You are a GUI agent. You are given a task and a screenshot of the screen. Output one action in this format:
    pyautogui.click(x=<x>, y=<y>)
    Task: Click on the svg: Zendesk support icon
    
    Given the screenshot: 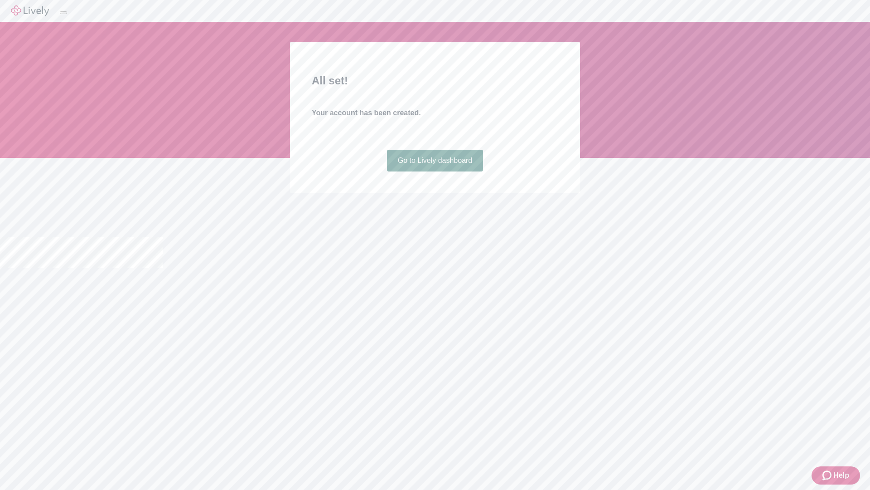 What is the action you would take?
    pyautogui.click(x=828, y=475)
    